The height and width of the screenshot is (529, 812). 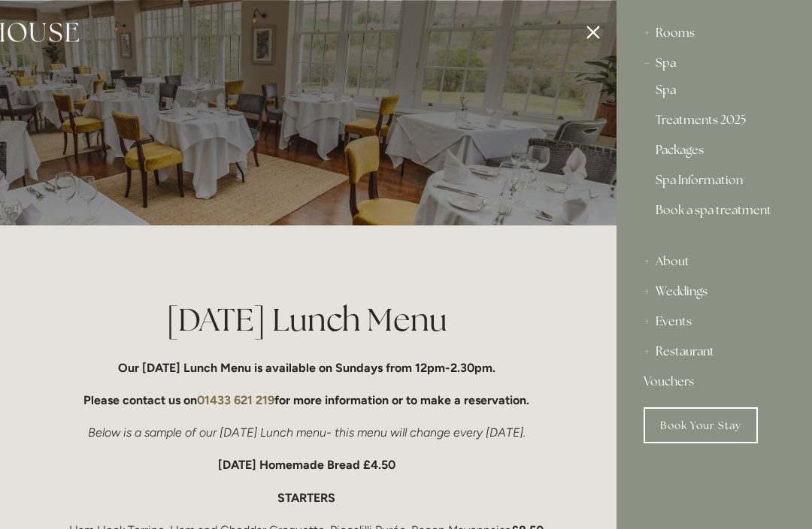 What do you see at coordinates (714, 124) in the screenshot?
I see `a: Treatments 2025` at bounding box center [714, 124].